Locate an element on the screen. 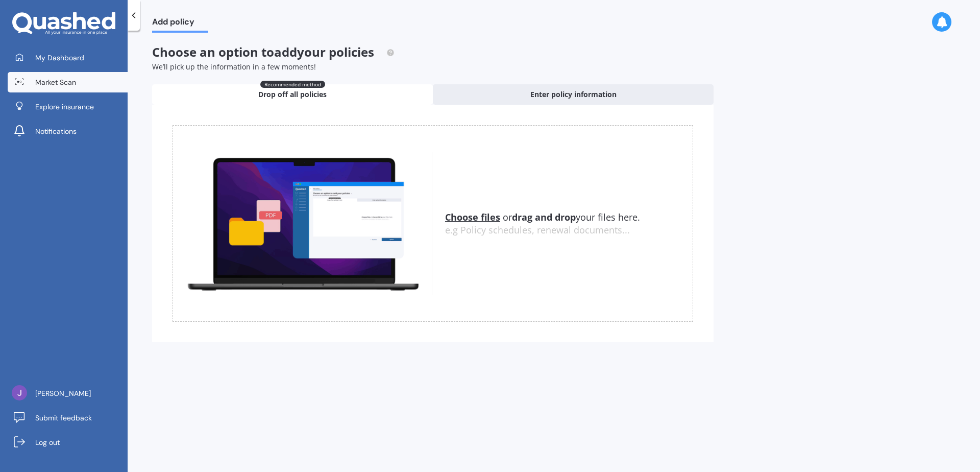 The image size is (980, 472). span: Add policy is located at coordinates (180, 24).